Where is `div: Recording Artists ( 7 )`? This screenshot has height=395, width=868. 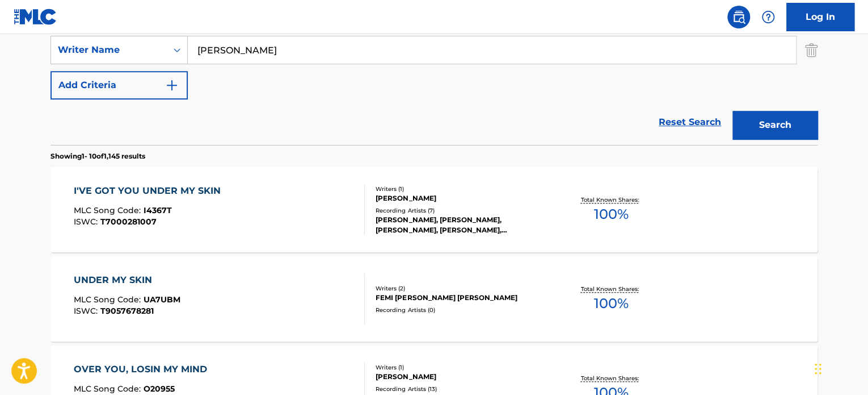 div: Recording Artists ( 7 ) is located at coordinates (461, 210).